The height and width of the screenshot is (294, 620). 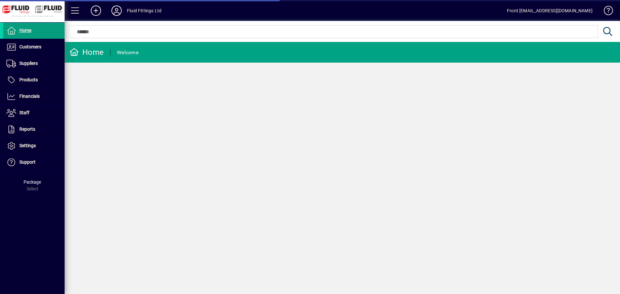 What do you see at coordinates (34, 47) in the screenshot?
I see `a: Customers` at bounding box center [34, 47].